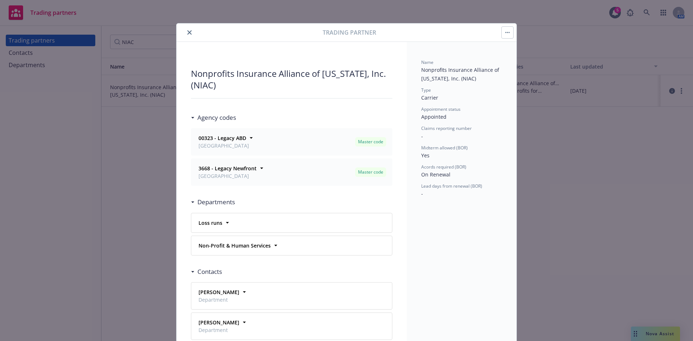 The height and width of the screenshot is (341, 693). Describe the element at coordinates (427, 62) in the screenshot. I see `span: Name` at that location.